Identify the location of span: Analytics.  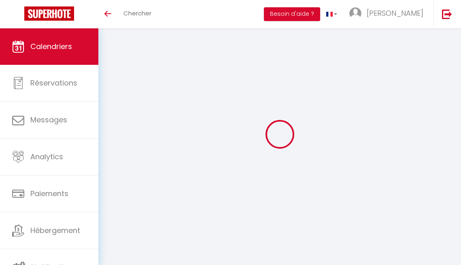
(47, 156).